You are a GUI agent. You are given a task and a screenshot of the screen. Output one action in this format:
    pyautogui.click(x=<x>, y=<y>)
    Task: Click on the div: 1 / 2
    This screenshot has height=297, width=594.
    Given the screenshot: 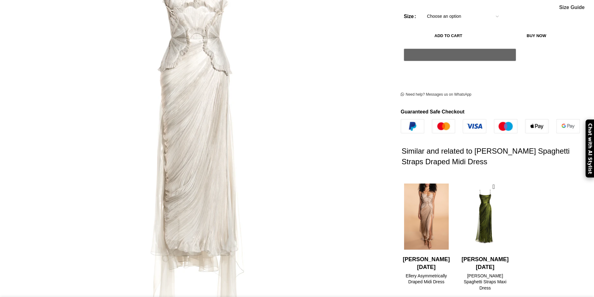 What is the action you would take?
    pyautogui.click(x=426, y=236)
    